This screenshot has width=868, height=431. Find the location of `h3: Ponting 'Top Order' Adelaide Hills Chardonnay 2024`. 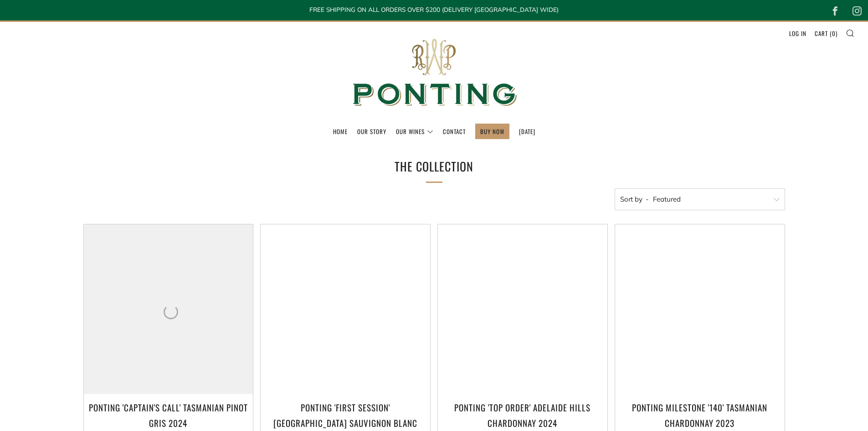

h3: Ponting 'Top Order' Adelaide Hills Chardonnay 2024 is located at coordinates (523, 415).